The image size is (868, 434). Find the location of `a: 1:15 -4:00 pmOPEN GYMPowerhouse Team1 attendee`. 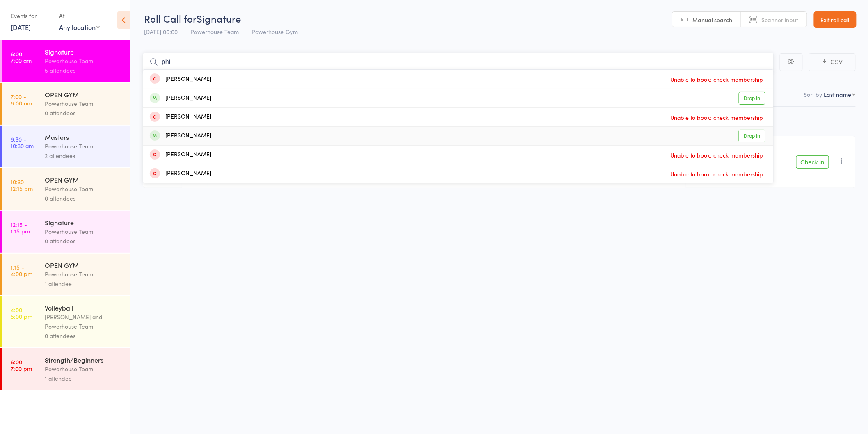

a: 1:15 -4:00 pmOPEN GYMPowerhouse Team1 attendee is located at coordinates (66, 274).